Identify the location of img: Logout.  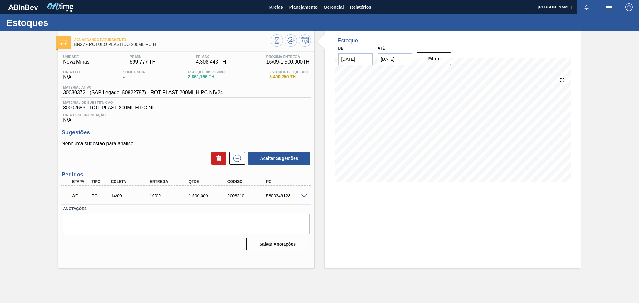
(629, 7).